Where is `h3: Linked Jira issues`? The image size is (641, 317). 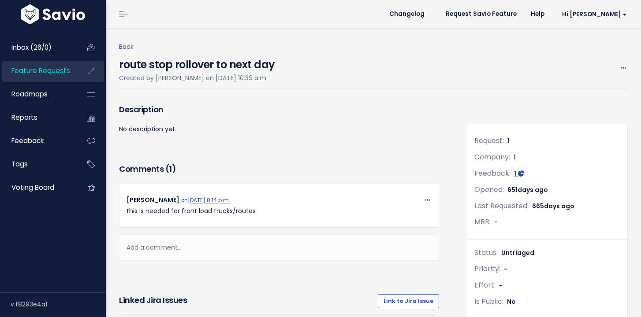
h3: Linked Jira issues is located at coordinates (153, 301).